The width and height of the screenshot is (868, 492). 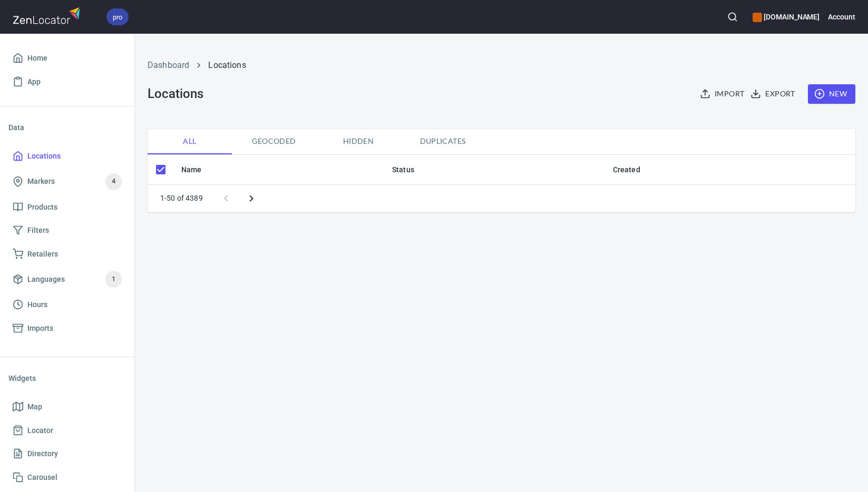 I want to click on li: Widgets, so click(x=67, y=378).